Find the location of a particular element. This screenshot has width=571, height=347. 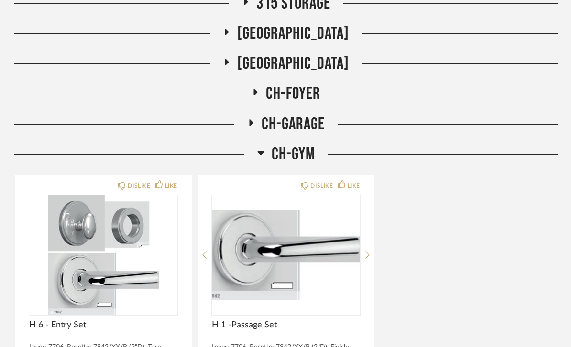

span: CH-FOYER is located at coordinates (293, 94).